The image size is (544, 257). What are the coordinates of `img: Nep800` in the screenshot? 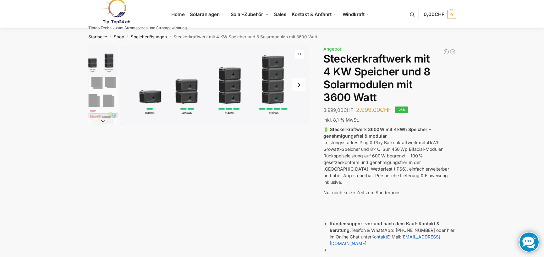 It's located at (103, 123).